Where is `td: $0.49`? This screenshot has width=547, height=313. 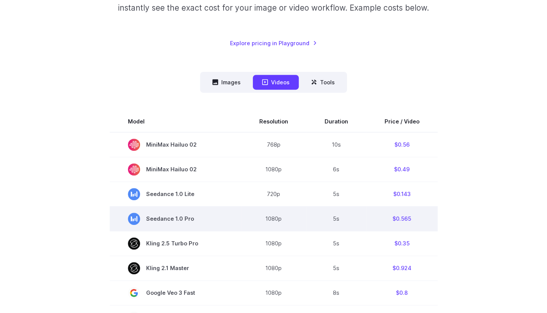 td: $0.49 is located at coordinates (402, 169).